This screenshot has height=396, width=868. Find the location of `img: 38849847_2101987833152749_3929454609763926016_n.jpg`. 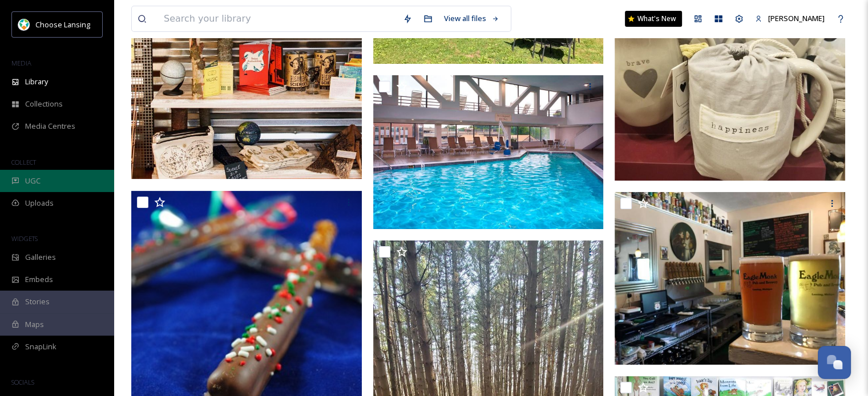

img: 38849847_2101987833152749_3929454609763926016_n.jpg is located at coordinates (730, 278).